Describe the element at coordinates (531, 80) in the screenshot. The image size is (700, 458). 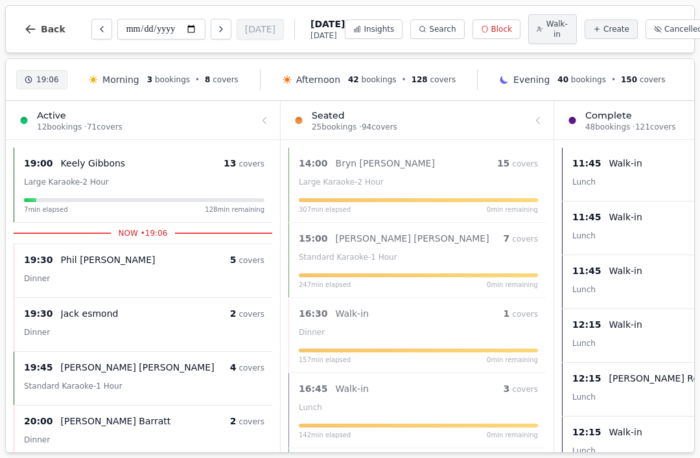
I see `span: Evening` at that location.